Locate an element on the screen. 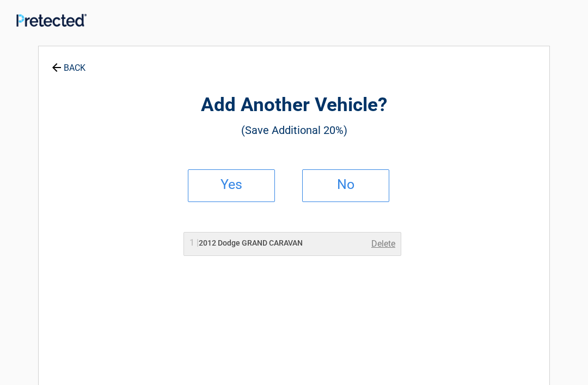  h2: Yes is located at coordinates (231, 185).